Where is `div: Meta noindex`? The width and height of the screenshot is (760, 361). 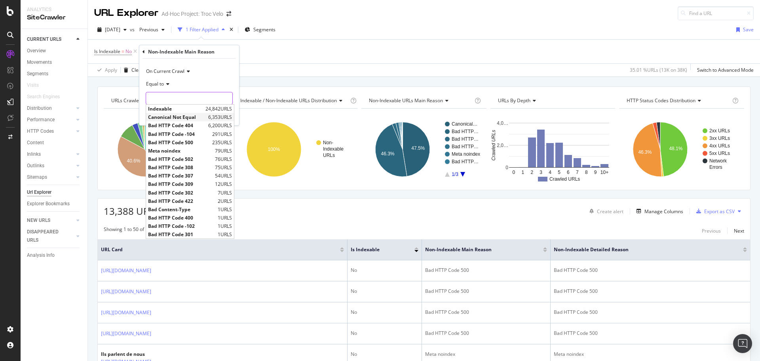 div: Meta noindex is located at coordinates (651, 354).